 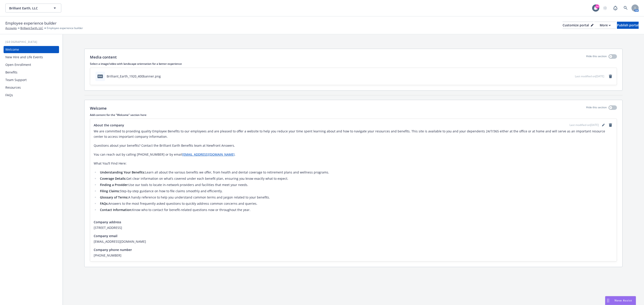 What do you see at coordinates (24, 57) in the screenshot?
I see `div: New Hire and Life Events` at bounding box center [24, 57].